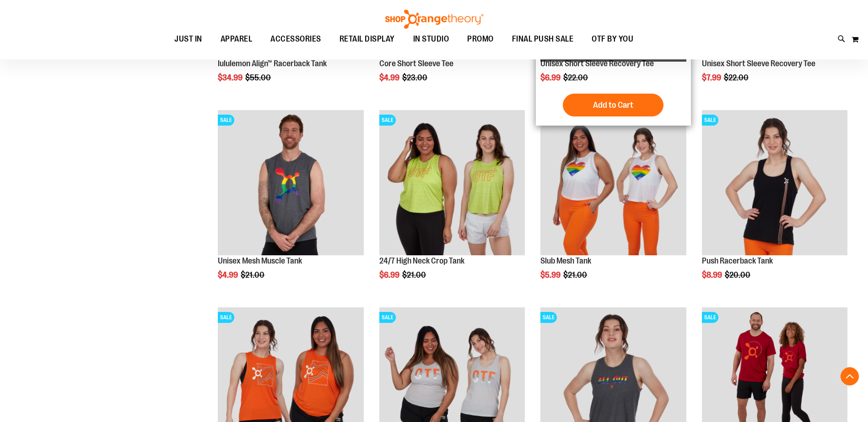  What do you see at coordinates (236, 39) in the screenshot?
I see `a: APPAREL` at bounding box center [236, 39].